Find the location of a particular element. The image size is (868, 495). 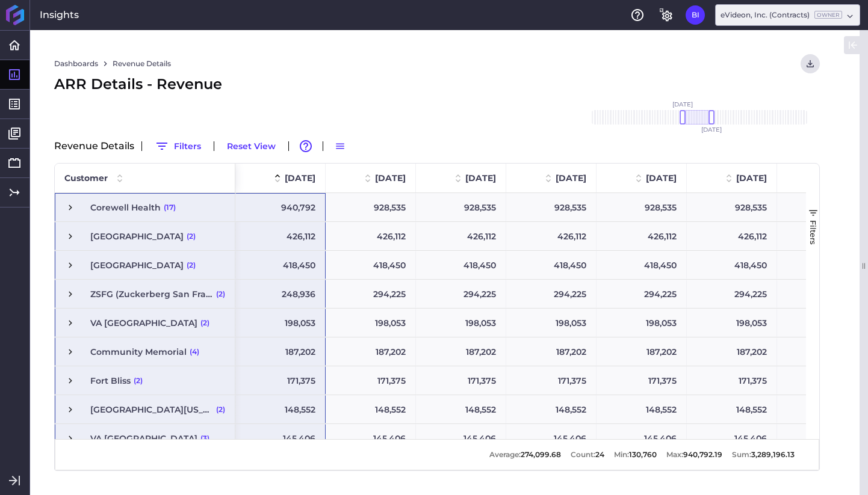

span: 274,099.68 is located at coordinates (541, 454).